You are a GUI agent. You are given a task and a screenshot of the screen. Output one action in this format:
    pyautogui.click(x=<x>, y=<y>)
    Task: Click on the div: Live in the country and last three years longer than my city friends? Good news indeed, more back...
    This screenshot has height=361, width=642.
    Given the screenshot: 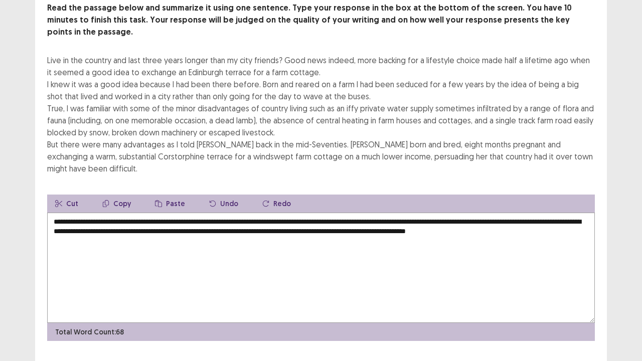 What is the action you would take?
    pyautogui.click(x=321, y=114)
    